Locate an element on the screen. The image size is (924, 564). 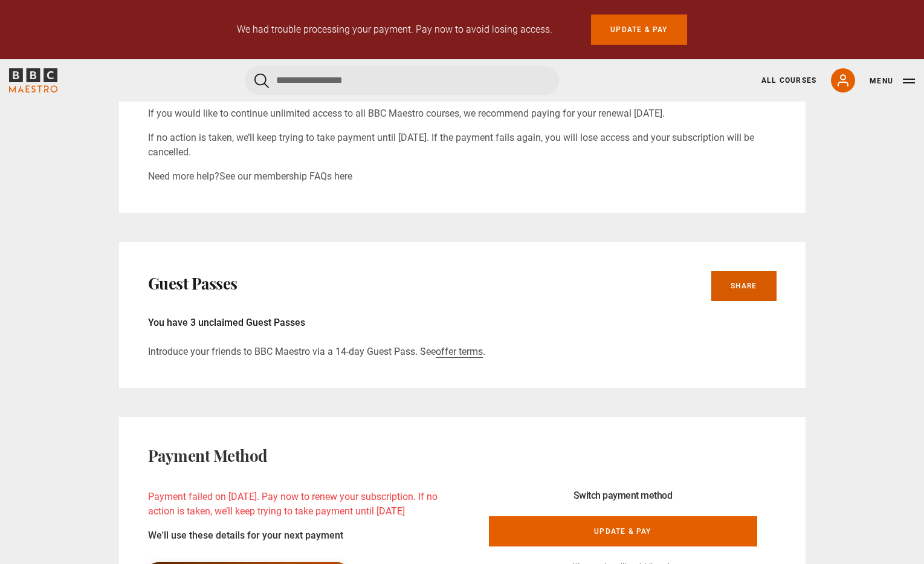
p: We had trouble processing your payment. Pay now to avoid losing access. is located at coordinates (395, 30).